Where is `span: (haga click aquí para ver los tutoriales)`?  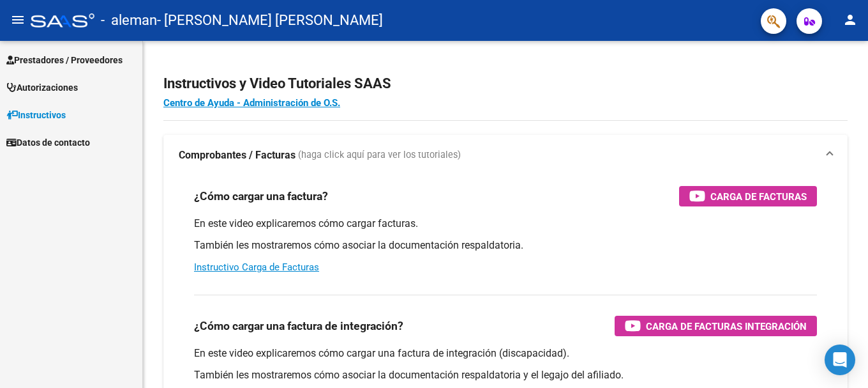
span: (haga click aquí para ver los tutoriales) is located at coordinates (379, 155).